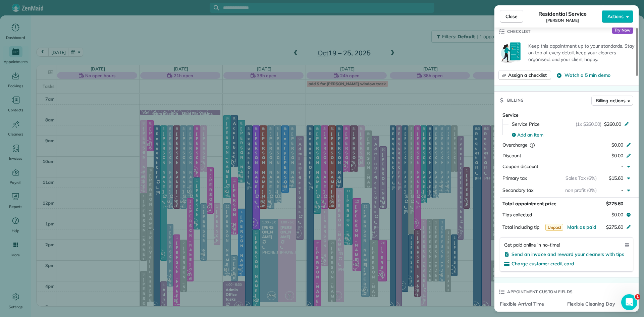 The height and width of the screenshot is (317, 644). What do you see at coordinates (530, 135) in the screenshot?
I see `span: Add an item` at bounding box center [530, 135].